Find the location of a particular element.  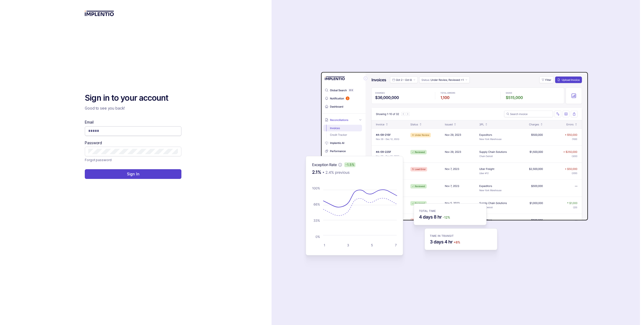

label: Email is located at coordinates (89, 122).